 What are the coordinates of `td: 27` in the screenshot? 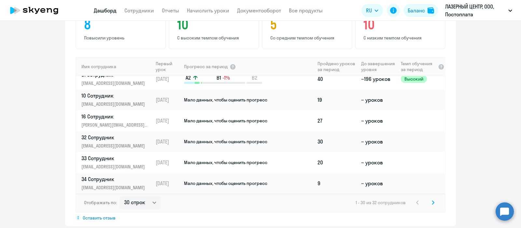 It's located at (337, 121).